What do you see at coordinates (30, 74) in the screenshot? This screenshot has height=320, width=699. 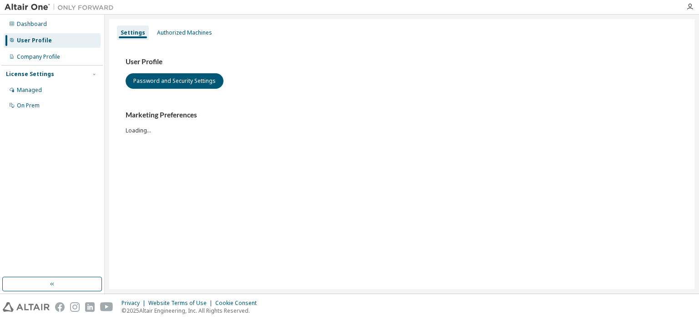 I see `div: License Settings` at bounding box center [30, 74].